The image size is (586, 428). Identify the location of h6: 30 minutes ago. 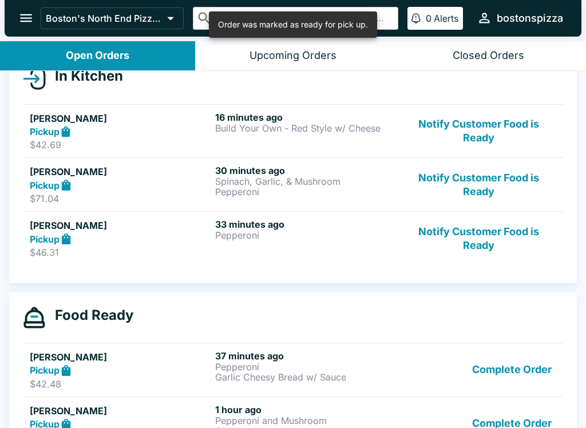
(306, 171).